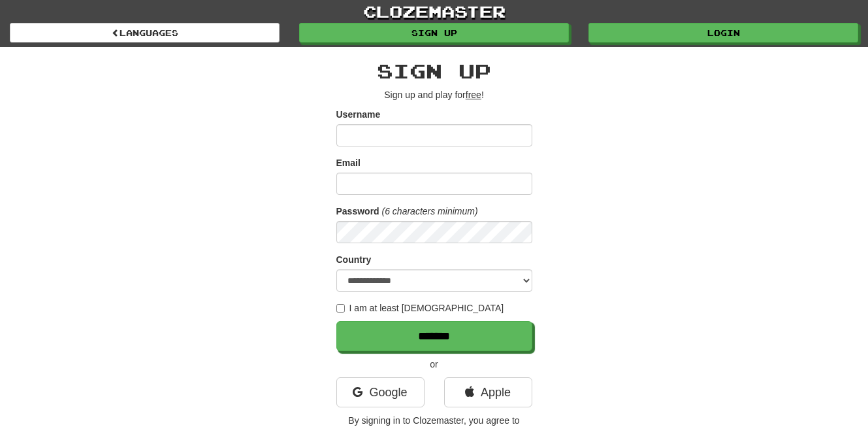  What do you see at coordinates (434, 95) in the screenshot?
I see `p: Sign up and play for !` at bounding box center [434, 95].